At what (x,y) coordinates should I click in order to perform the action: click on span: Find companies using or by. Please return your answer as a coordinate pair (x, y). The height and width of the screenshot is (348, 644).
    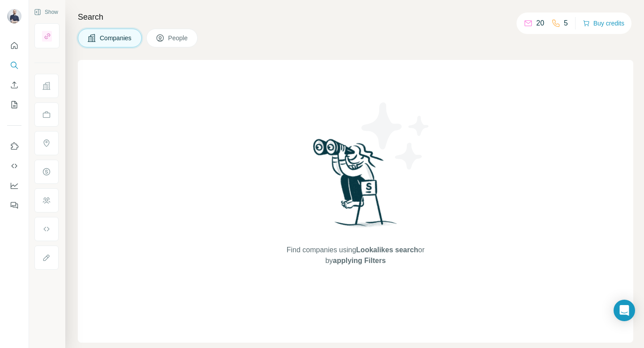
    Looking at the image, I should click on (356, 256).